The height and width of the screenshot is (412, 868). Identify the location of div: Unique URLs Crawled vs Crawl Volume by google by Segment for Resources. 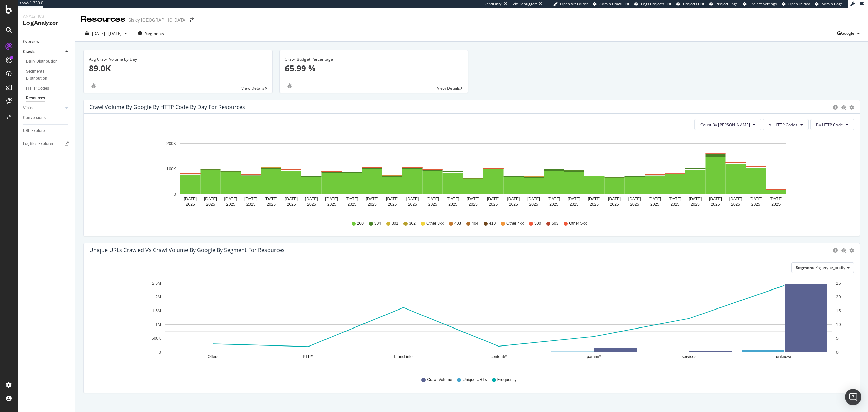
(187, 250).